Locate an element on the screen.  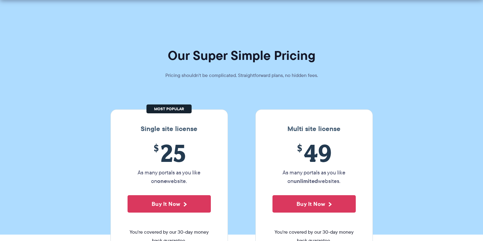
span: 49 is located at coordinates (314, 153).